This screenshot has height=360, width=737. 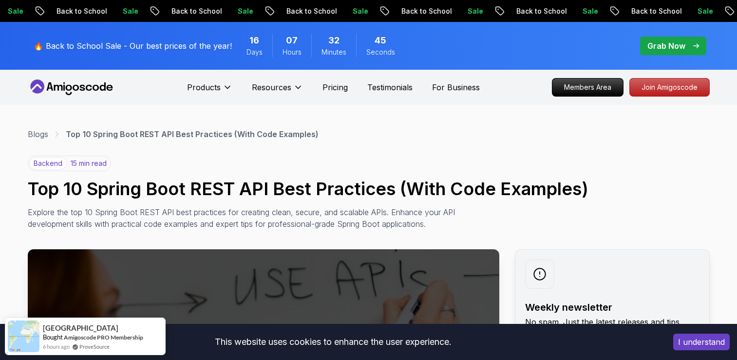 What do you see at coordinates (209, 91) in the screenshot?
I see `button: Products` at bounding box center [209, 91].